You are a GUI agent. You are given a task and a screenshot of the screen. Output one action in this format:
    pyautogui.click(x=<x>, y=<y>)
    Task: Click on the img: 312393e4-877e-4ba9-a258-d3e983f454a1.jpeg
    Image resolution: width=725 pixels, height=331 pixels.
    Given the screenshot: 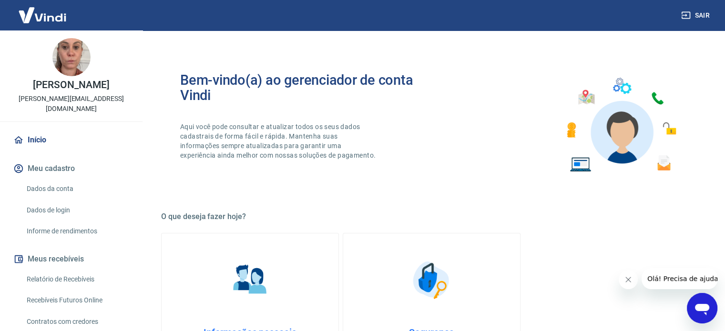 What is the action you would take?
    pyautogui.click(x=72, y=57)
    